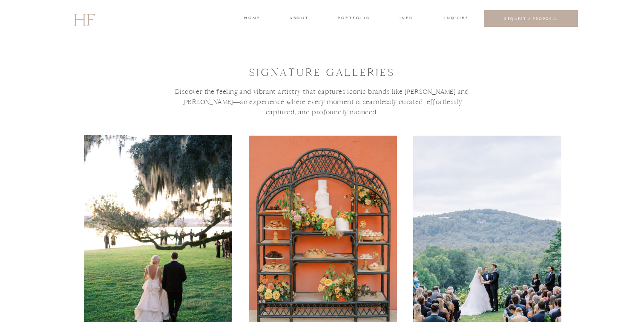 The height and width of the screenshot is (322, 644). I want to click on a: about, so click(299, 19).